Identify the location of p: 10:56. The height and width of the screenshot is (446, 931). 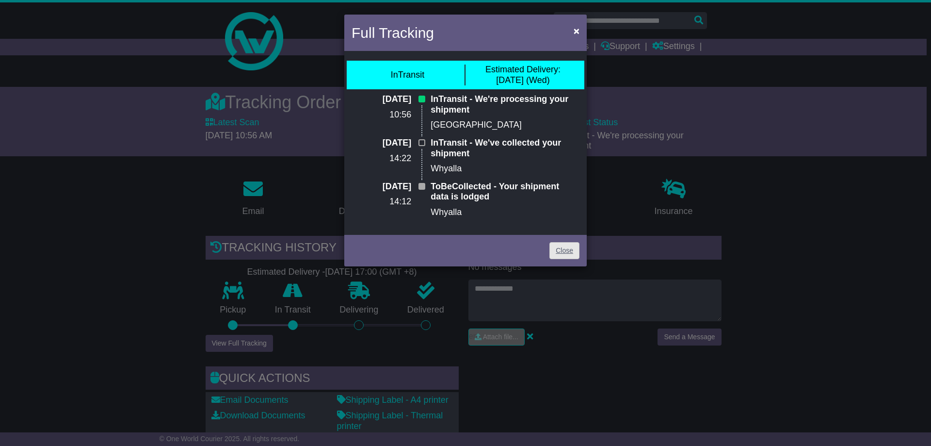
(381, 115).